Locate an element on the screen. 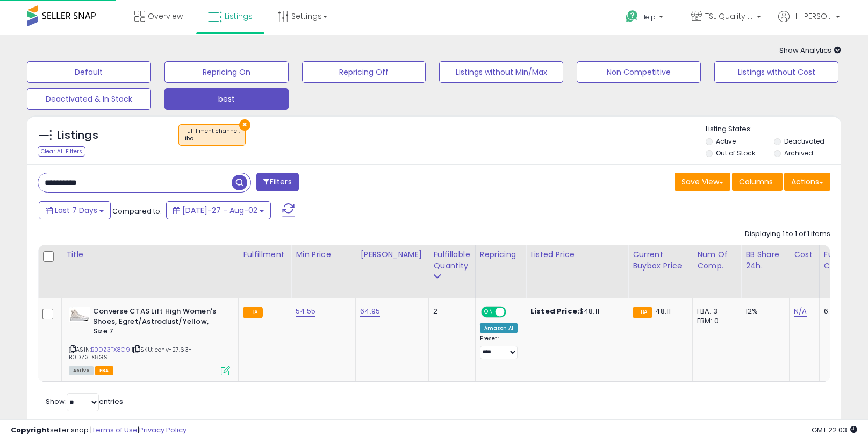  span: Listings is located at coordinates (239, 16).